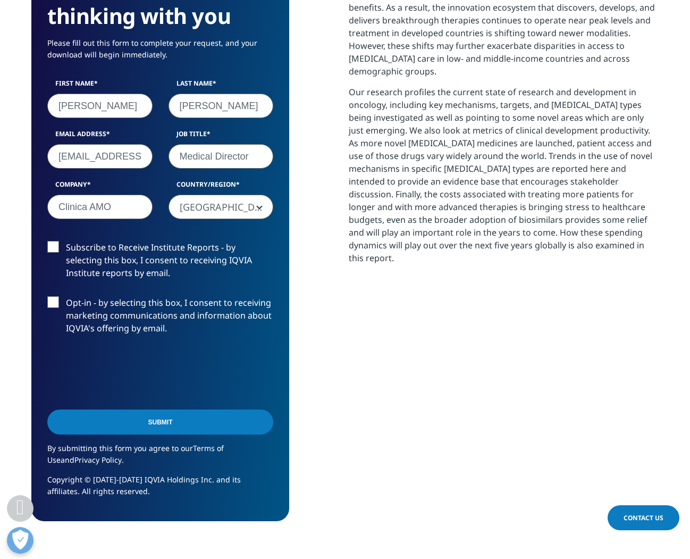  Describe the element at coordinates (503, 179) in the screenshot. I see `p: Our research profiles the current state of research and development in oncology, including key me...` at that location.